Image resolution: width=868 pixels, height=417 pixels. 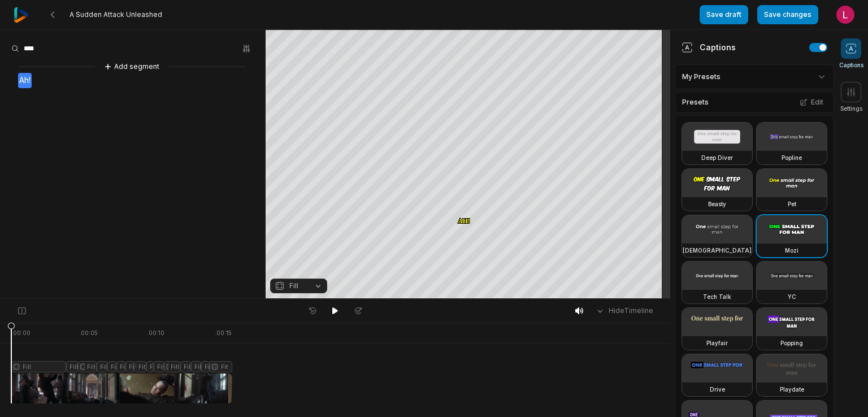 What do you see at coordinates (717, 297) in the screenshot?
I see `h3: Tech Talk` at bounding box center [717, 297].